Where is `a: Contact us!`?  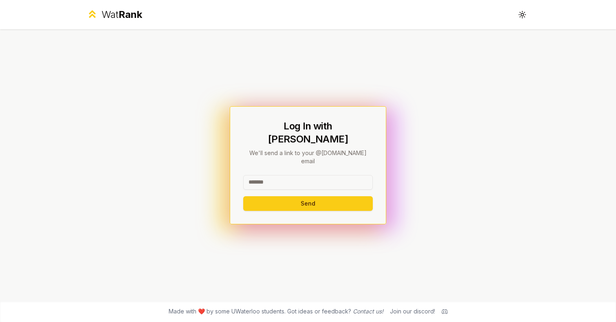 a: Contact us! is located at coordinates (368, 311).